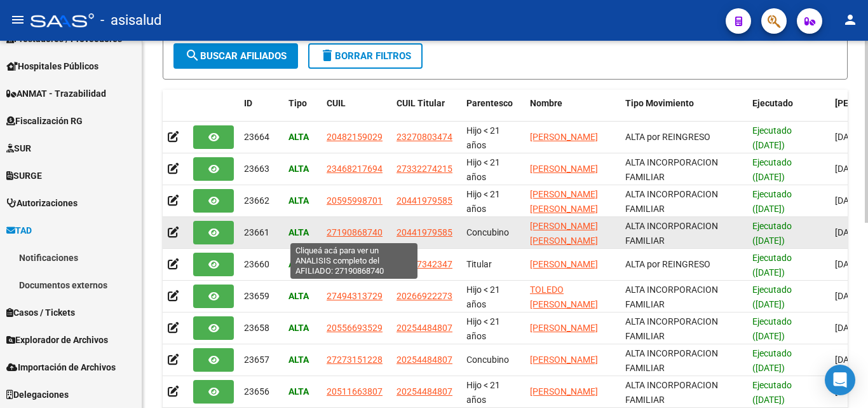 The height and width of the screenshot is (408, 868). What do you see at coordinates (355, 232) in the screenshot?
I see `span: 27190868740` at bounding box center [355, 232].